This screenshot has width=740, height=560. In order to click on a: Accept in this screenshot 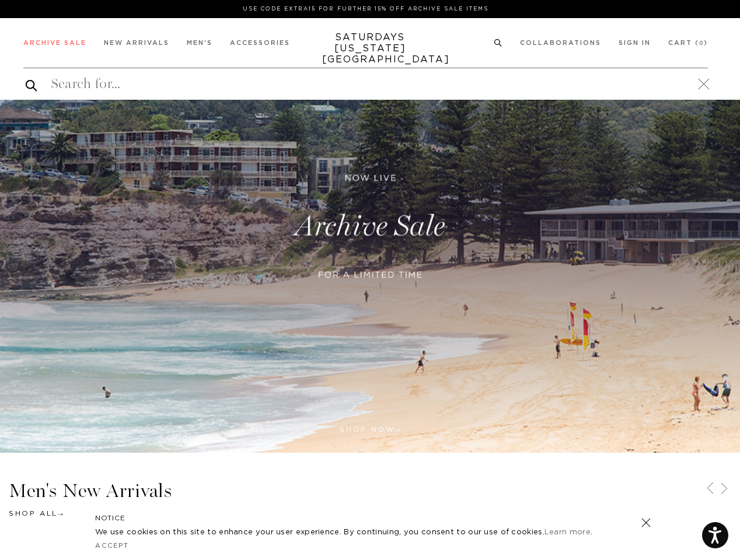, I will do `click(112, 545)`.